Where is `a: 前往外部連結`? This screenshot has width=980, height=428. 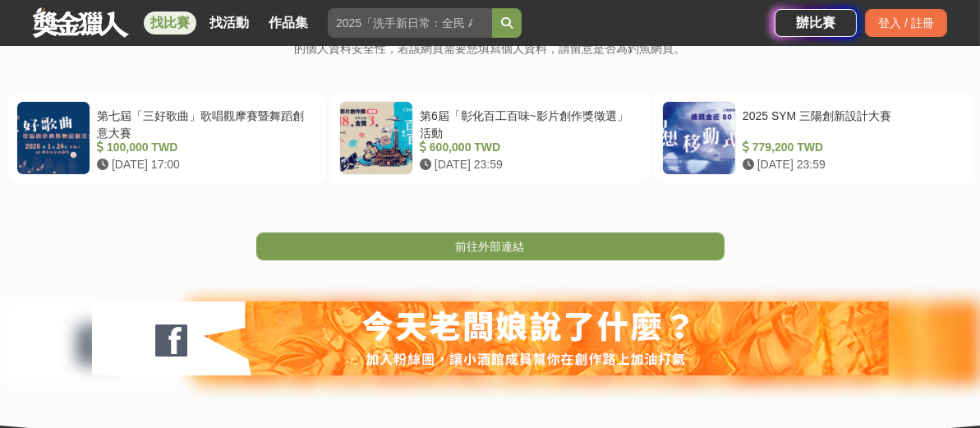
a: 前往外部連結 is located at coordinates (490, 247).